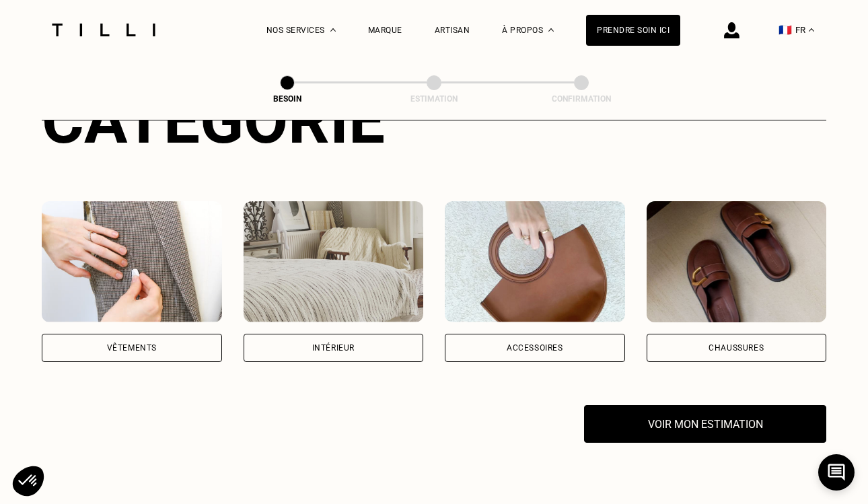 The height and width of the screenshot is (504, 868). Describe the element at coordinates (706, 424) in the screenshot. I see `button: Voir mon estimation` at that location.